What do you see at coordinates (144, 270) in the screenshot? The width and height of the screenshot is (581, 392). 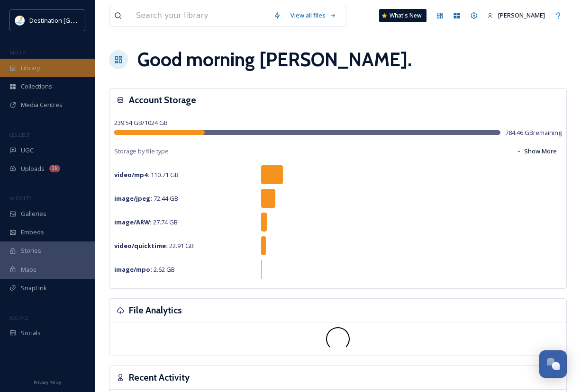 I see `span: 2.62 GB` at bounding box center [144, 270].